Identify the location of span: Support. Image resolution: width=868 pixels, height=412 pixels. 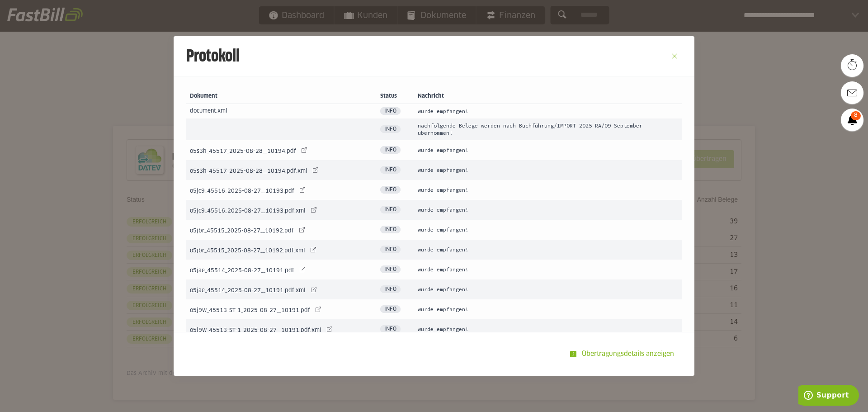
(34, 11).